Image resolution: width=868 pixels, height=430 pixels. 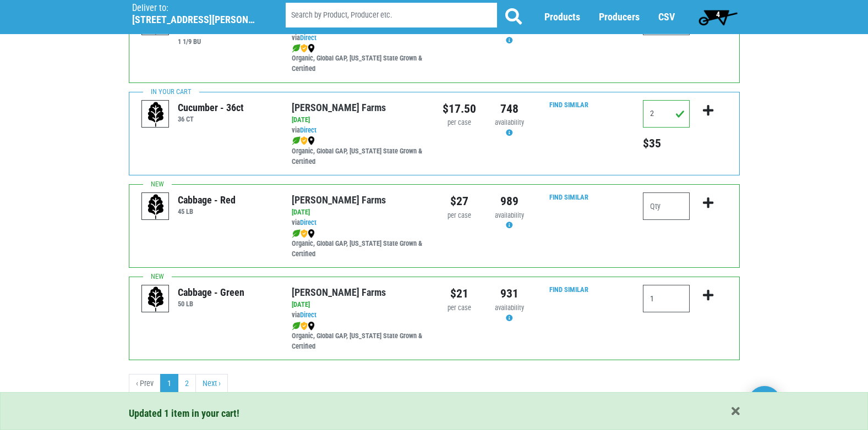 What do you see at coordinates (509, 108) in the screenshot?
I see `div: 748` at bounding box center [509, 108].